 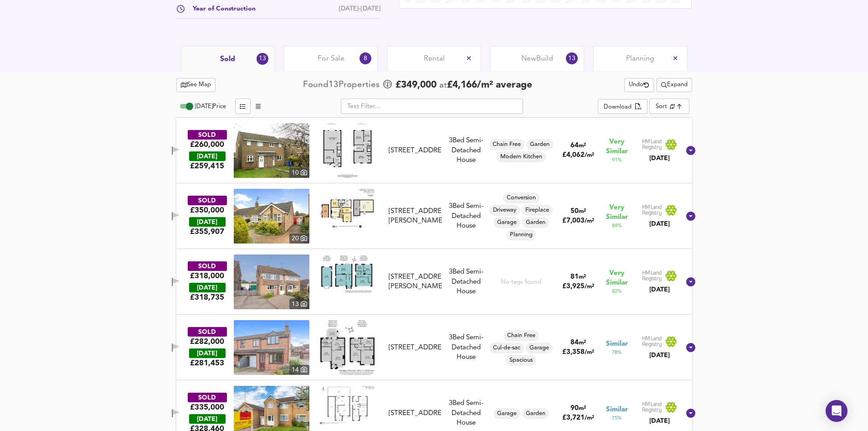 What do you see at coordinates (196, 85) in the screenshot?
I see `button: See Map` at bounding box center [196, 85].